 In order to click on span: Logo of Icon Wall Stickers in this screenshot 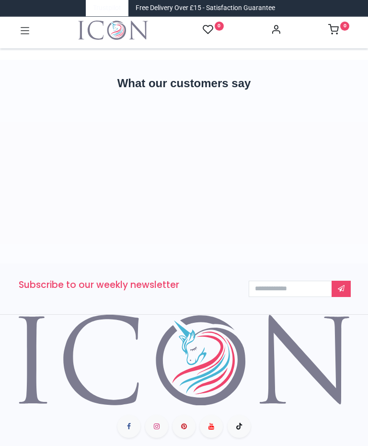, I will do `click(113, 30)`.